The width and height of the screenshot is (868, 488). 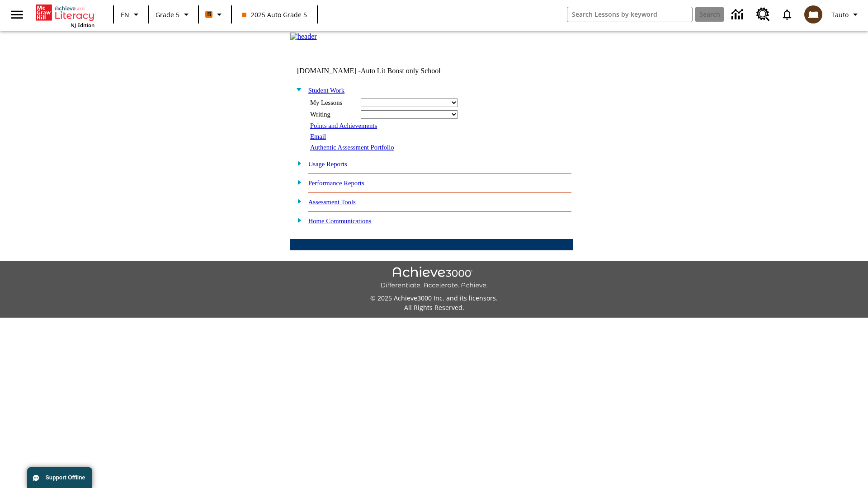 I want to click on span: EN, so click(x=125, y=14).